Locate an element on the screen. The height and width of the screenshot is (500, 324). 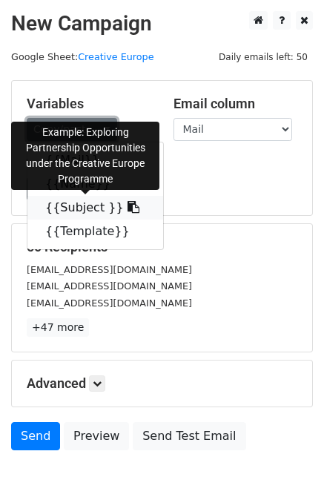
a: Daily emails left: 50 is located at coordinates (263, 56).